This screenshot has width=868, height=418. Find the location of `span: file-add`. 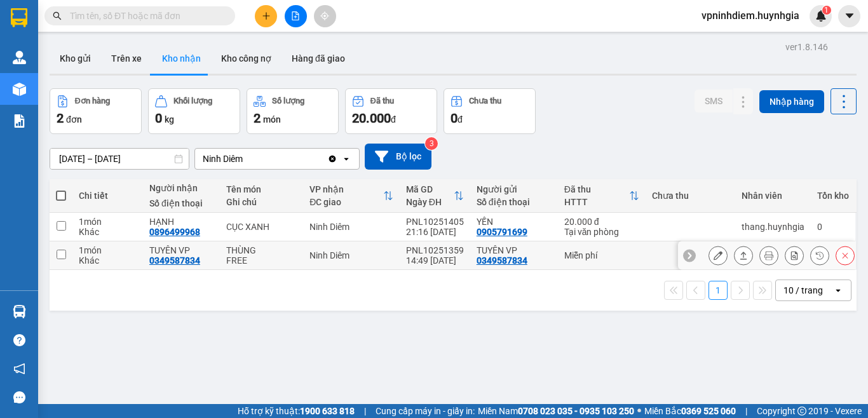

span: file-add is located at coordinates (295, 16).